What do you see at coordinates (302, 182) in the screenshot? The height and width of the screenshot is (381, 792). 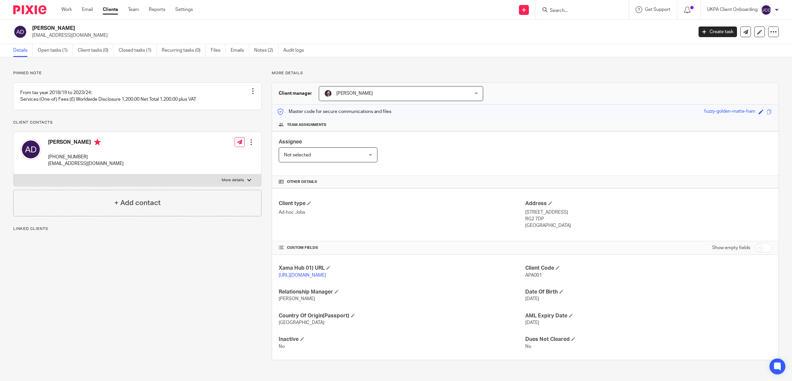 I see `span: Other details` at bounding box center [302, 182].